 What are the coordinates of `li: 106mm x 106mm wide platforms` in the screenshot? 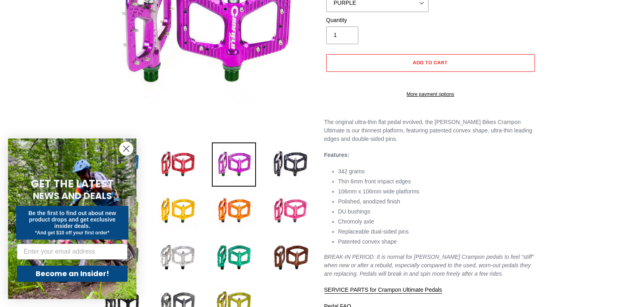 It's located at (437, 191).